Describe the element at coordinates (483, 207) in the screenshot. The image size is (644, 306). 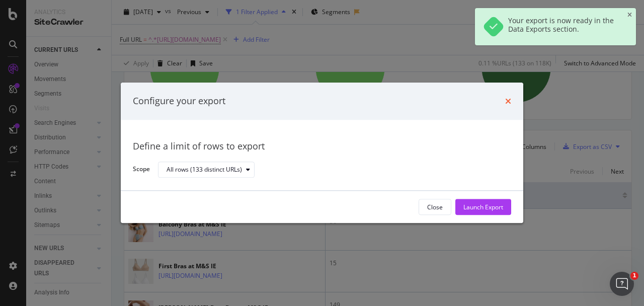
I see `div: Launch Export` at that location.